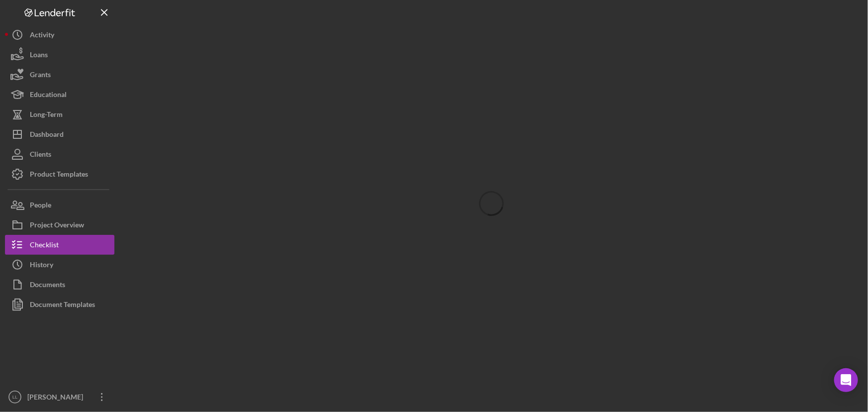  Describe the element at coordinates (846, 380) in the screenshot. I see `div: Open Intercom Messenger` at that location.